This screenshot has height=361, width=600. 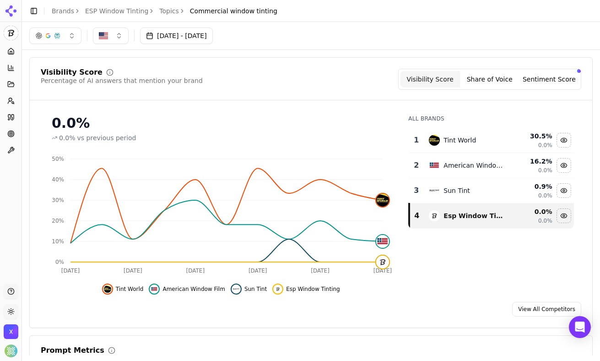 I want to click on div: Percentage of AI answers that mention your brand, so click(x=122, y=81).